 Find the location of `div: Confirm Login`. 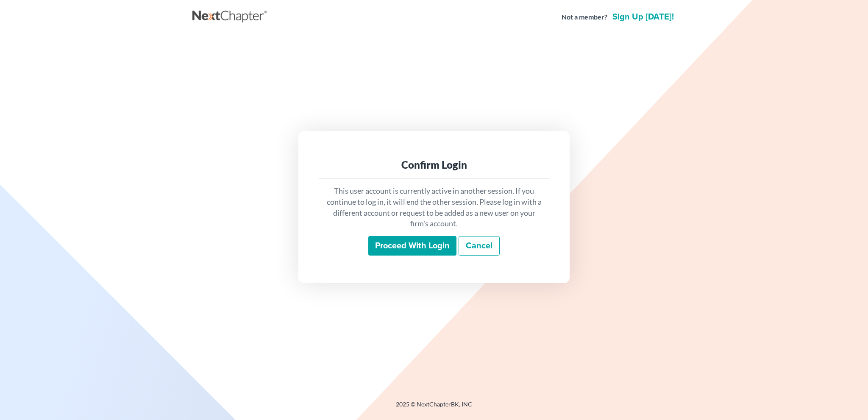

div: Confirm Login is located at coordinates (434, 165).